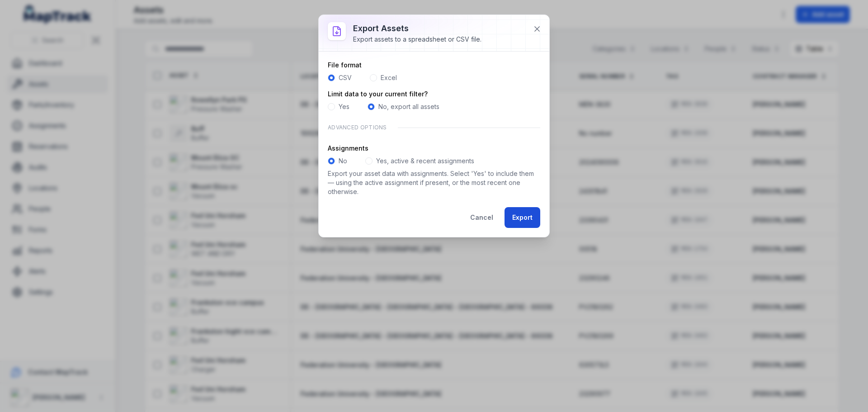 The image size is (868, 412). Describe the element at coordinates (434, 128) in the screenshot. I see `div: Advanced Options` at that location.